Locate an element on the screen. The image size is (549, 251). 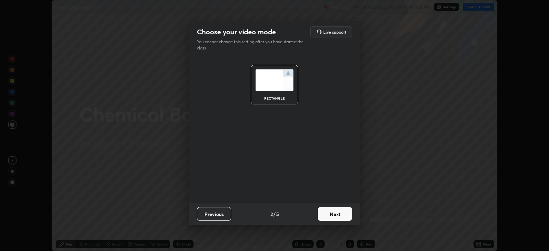
button: Previous is located at coordinates (214, 214).